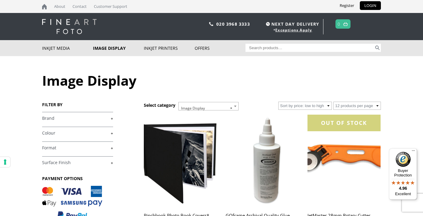 This screenshot has width=423, height=216. Describe the element at coordinates (220, 48) in the screenshot. I see `a: Offers` at that location.